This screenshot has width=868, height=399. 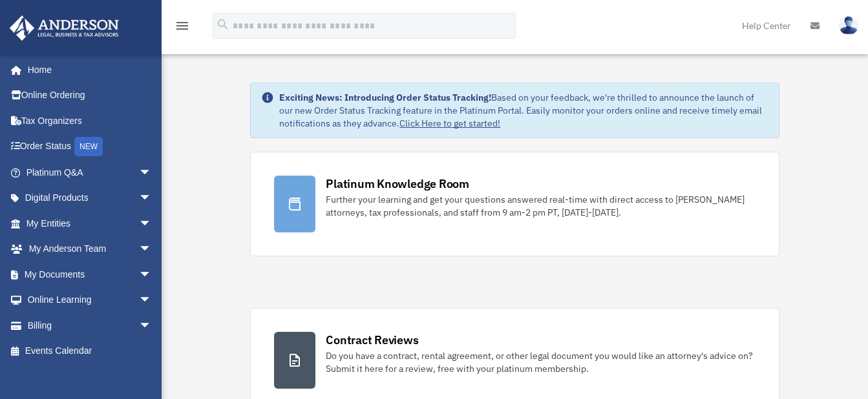 I want to click on a: Billingarrow_drop_down, so click(x=90, y=325).